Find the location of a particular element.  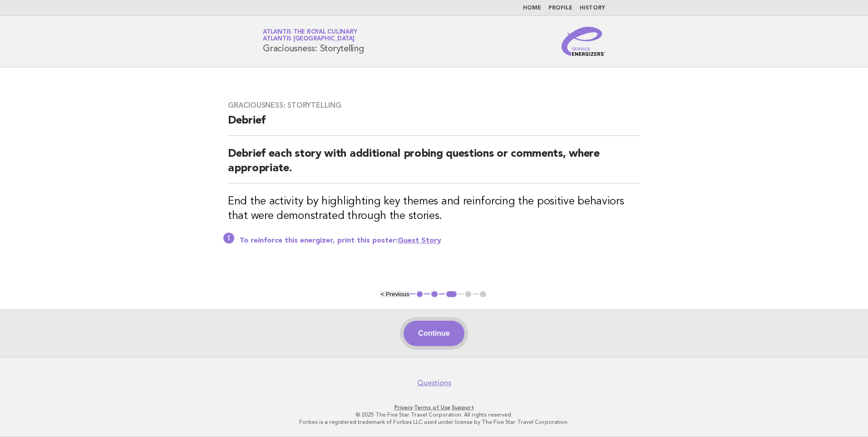

a: Terms of Use is located at coordinates (432, 408).